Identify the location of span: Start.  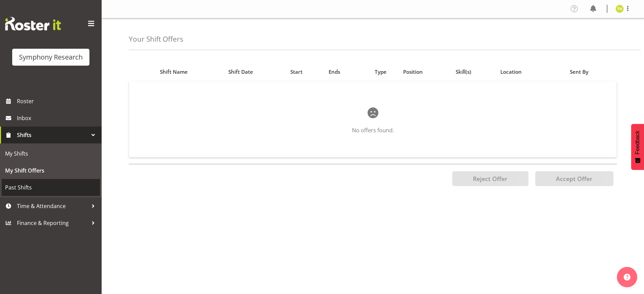
(296, 72).